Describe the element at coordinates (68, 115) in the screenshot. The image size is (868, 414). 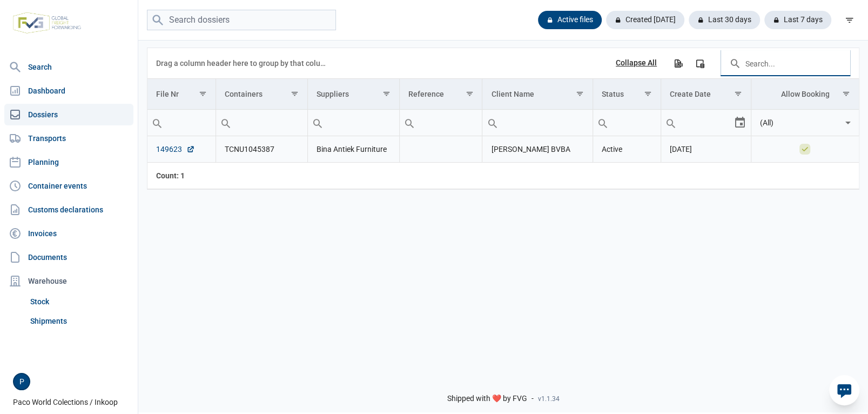
I see `a: Dossiers` at that location.